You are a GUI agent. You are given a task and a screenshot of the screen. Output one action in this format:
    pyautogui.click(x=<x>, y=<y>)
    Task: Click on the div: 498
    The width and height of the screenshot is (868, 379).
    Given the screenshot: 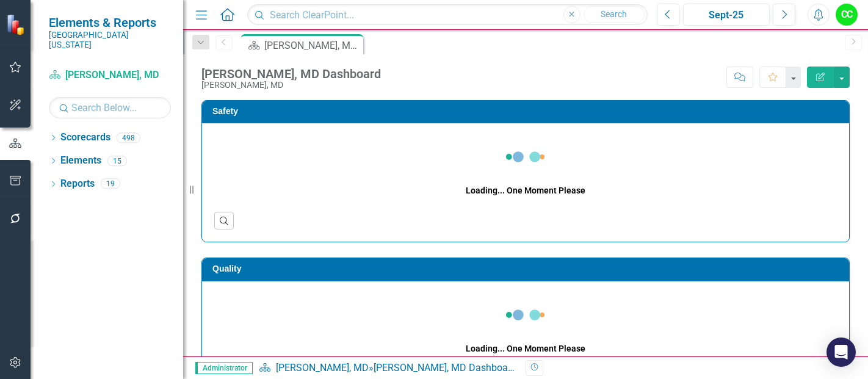 What is the action you would take?
    pyautogui.click(x=128, y=137)
    